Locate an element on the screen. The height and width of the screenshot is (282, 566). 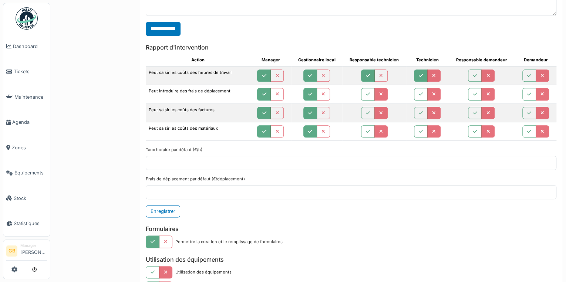
th: Demandeur is located at coordinates (536, 60).